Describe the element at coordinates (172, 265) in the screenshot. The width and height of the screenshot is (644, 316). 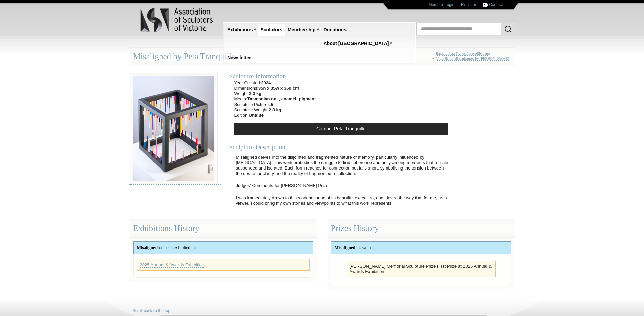
I see `a: 2025 Annual & Awards Exhibition` at that location.